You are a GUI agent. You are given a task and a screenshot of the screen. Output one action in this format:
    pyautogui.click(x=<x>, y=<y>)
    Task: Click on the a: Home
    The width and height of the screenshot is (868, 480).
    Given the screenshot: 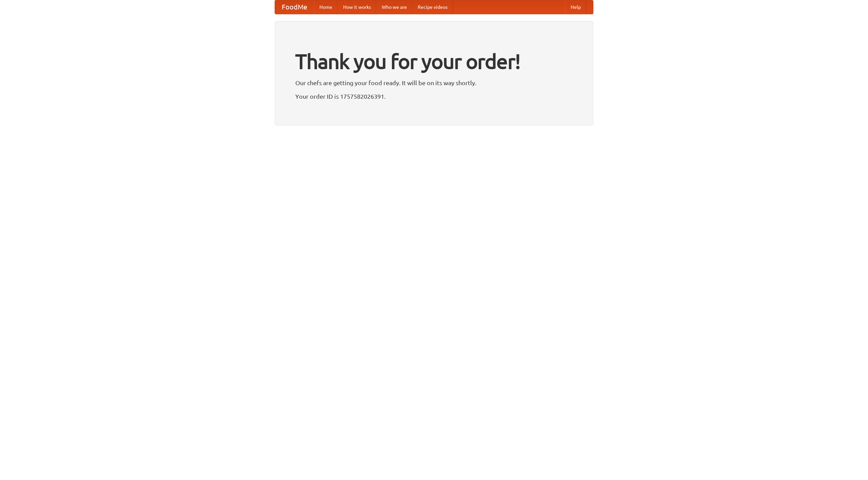 What is the action you would take?
    pyautogui.click(x=326, y=8)
    